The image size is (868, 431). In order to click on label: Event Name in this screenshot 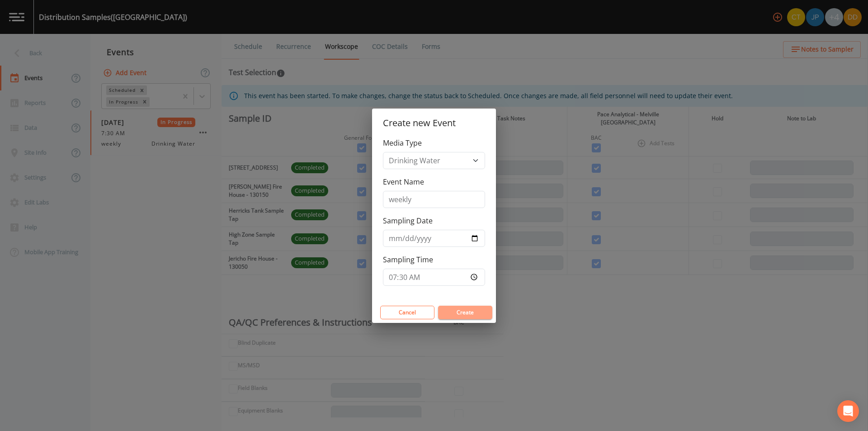, I will do `click(403, 182)`.